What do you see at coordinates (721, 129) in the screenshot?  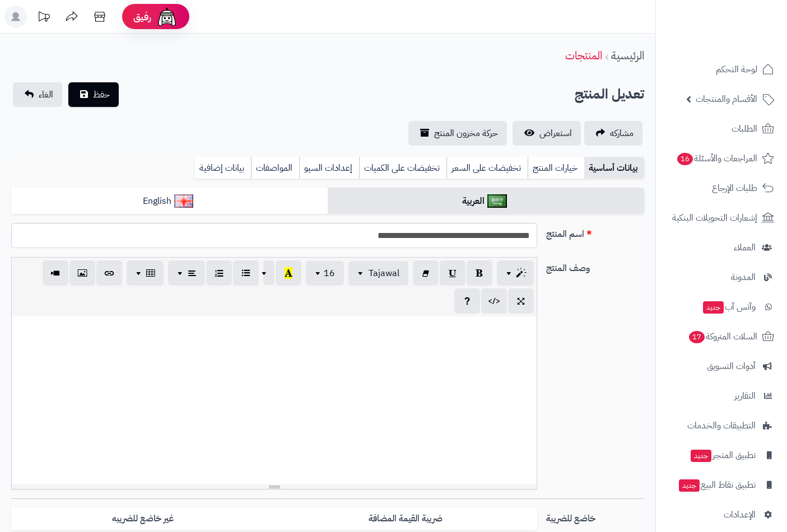 I see `a: الطلبات` at bounding box center [721, 129].